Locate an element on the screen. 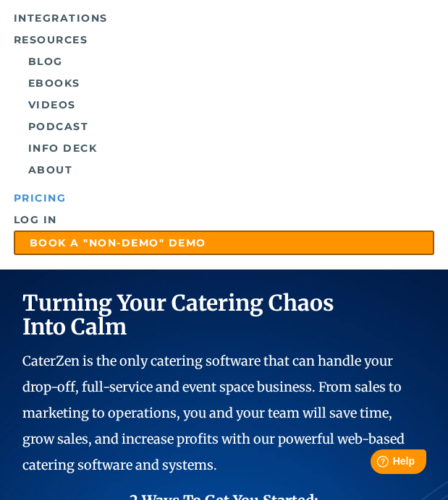  a: Blog is located at coordinates (224, 61).